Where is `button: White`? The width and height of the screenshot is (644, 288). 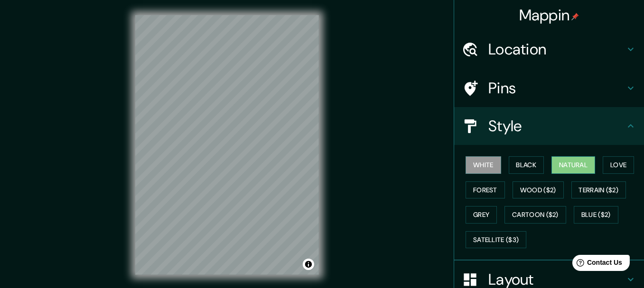
button: White is located at coordinates (483, 165).